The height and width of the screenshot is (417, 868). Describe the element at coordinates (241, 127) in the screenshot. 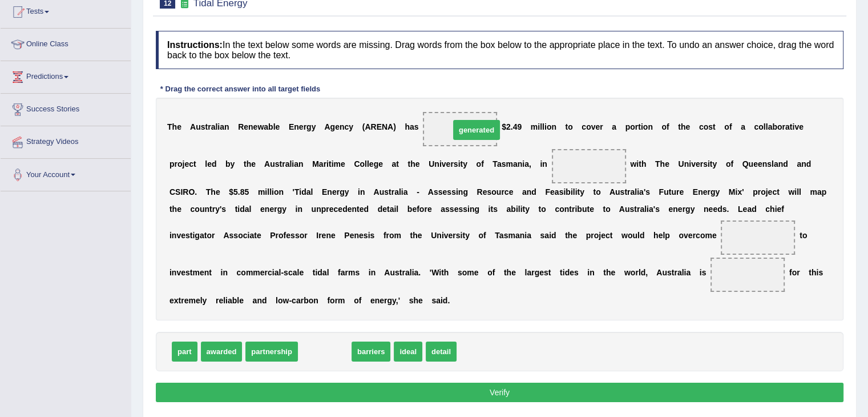

I see `b: R` at that location.